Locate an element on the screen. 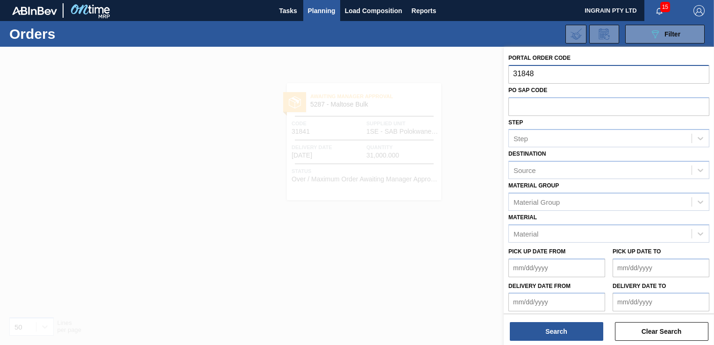  div: Step is located at coordinates (520, 138).